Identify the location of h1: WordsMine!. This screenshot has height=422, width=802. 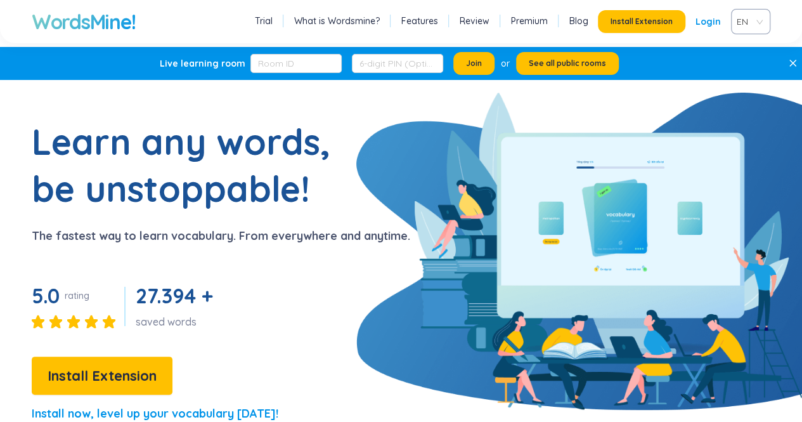
(83, 22).